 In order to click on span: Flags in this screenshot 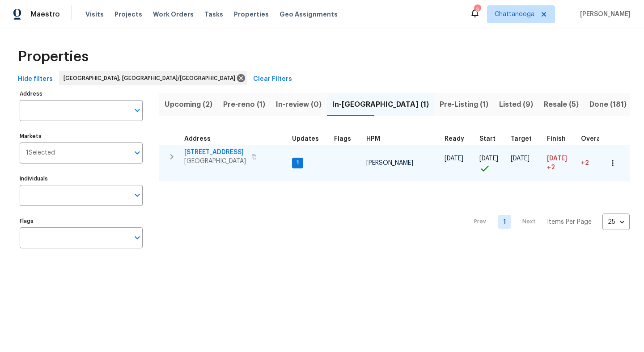, I will do `click(343, 139)`.